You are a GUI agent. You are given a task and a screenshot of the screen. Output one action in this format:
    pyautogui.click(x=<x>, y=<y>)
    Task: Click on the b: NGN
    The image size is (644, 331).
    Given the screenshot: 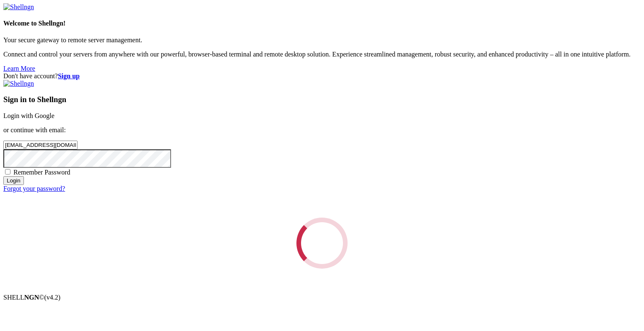 What is the action you would take?
    pyautogui.click(x=32, y=297)
    